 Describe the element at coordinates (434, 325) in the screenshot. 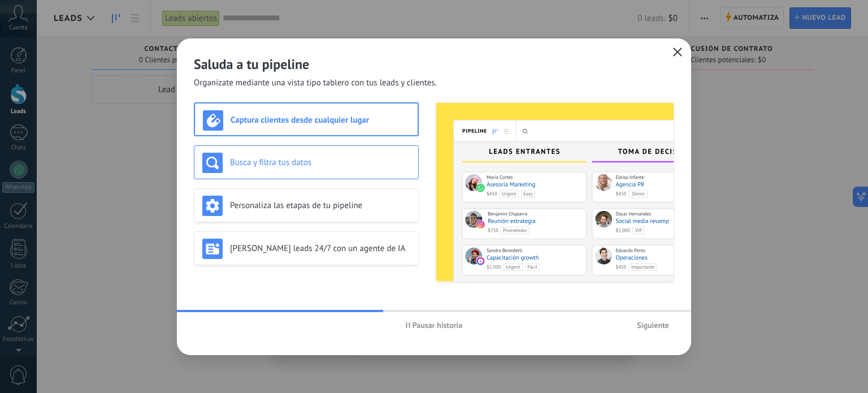

I see `button: Pausar historia` at that location.